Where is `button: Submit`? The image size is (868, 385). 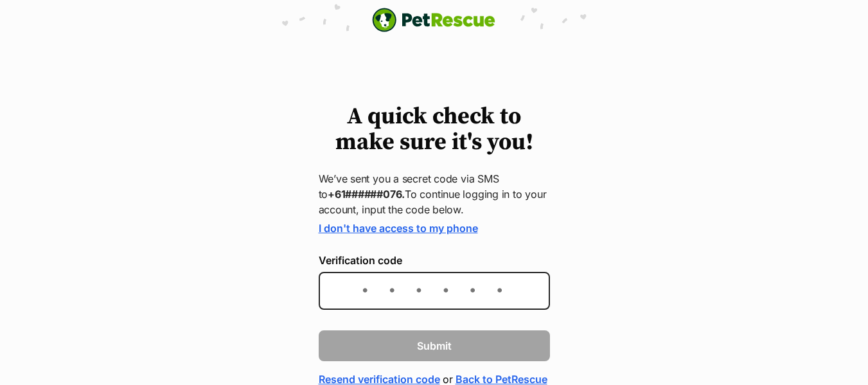 button: Submit is located at coordinates (434, 346).